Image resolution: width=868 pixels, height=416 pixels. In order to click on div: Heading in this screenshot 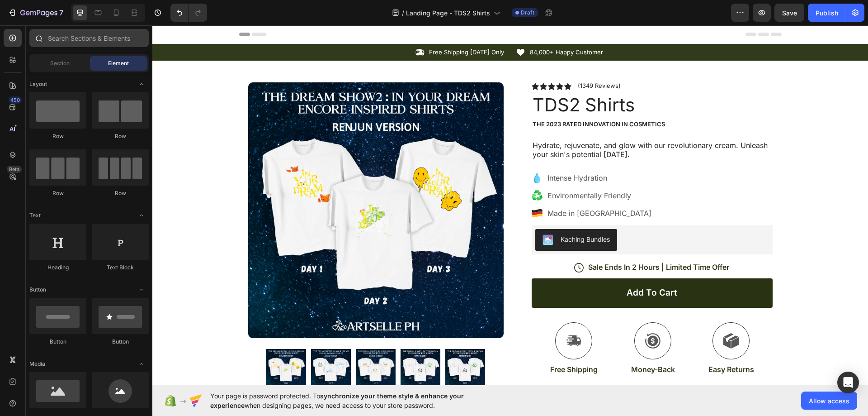, I will do `click(58, 268)`.